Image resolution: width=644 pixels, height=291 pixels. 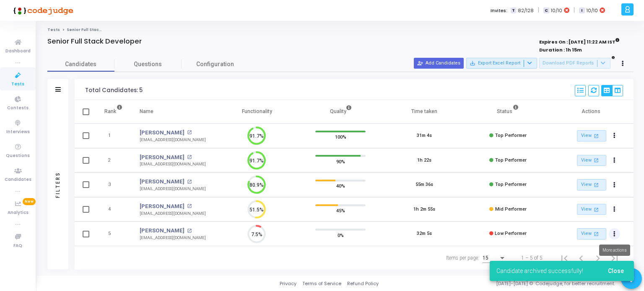 What do you see at coordinates (540, 271) in the screenshot?
I see `span: Candidate archived successfully!` at bounding box center [540, 271].